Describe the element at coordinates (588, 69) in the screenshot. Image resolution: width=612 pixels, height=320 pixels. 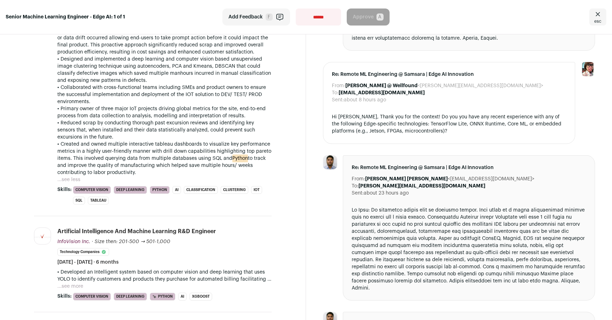
I see `img: 14759586-medium_jpg` at that location.